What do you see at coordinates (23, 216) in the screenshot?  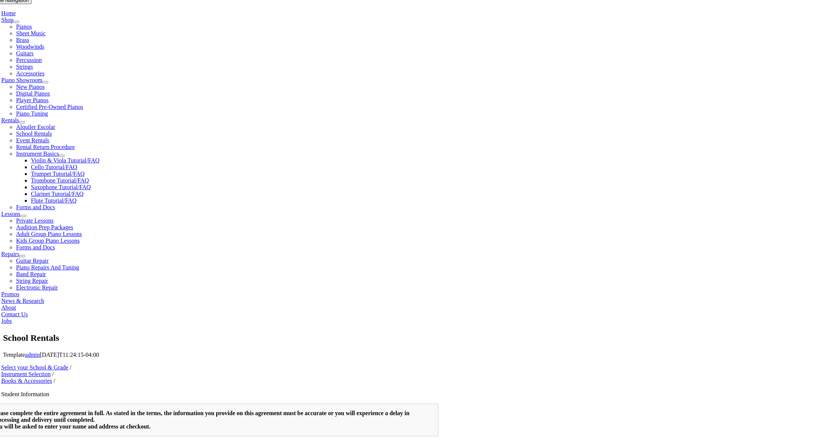 I see `button: Open submenu of Lessons` at bounding box center [23, 216].